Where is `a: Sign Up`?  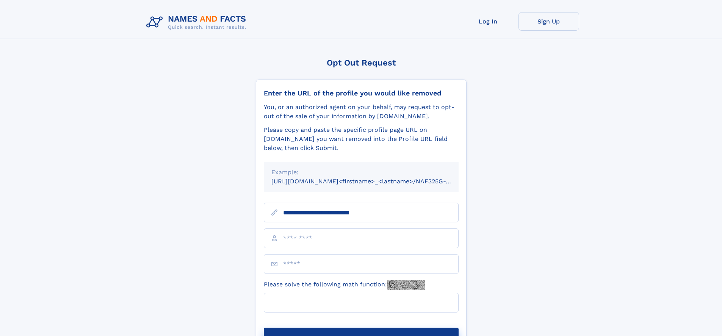 a: Sign Up is located at coordinates (549, 21).